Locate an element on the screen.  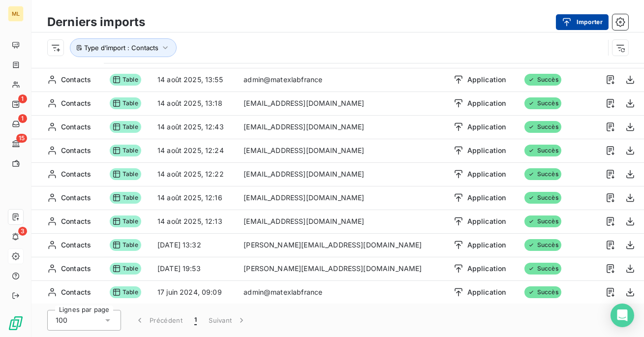
div: Open Intercom Messenger is located at coordinates (623, 316).